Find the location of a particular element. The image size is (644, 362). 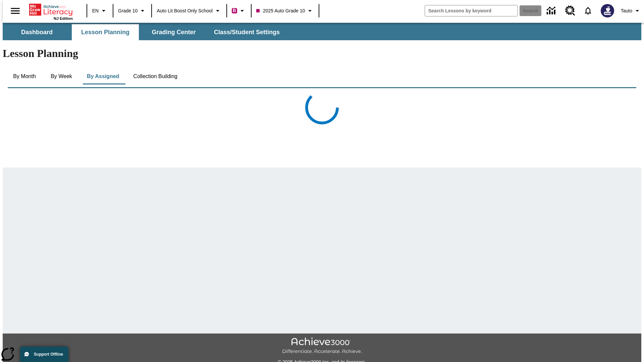

h1: Lesson Planning is located at coordinates (322, 53).